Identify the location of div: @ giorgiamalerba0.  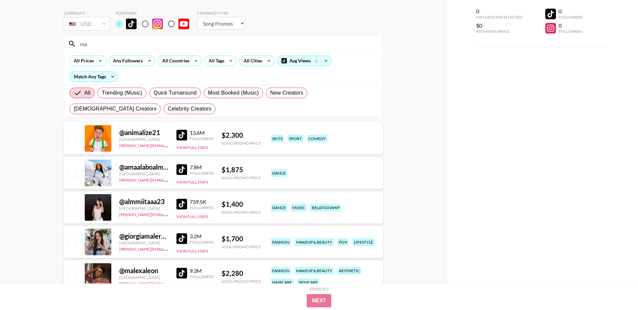
(144, 236).